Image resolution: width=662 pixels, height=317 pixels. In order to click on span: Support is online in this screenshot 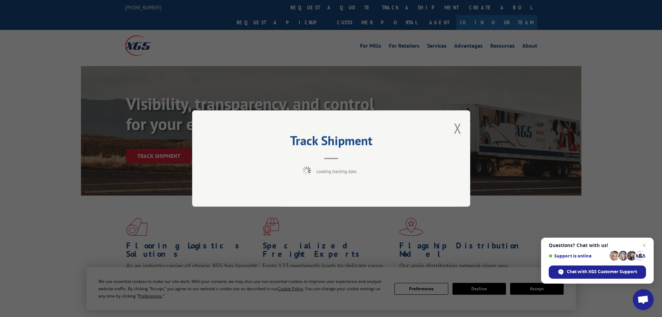, I will do `click(578, 255)`.